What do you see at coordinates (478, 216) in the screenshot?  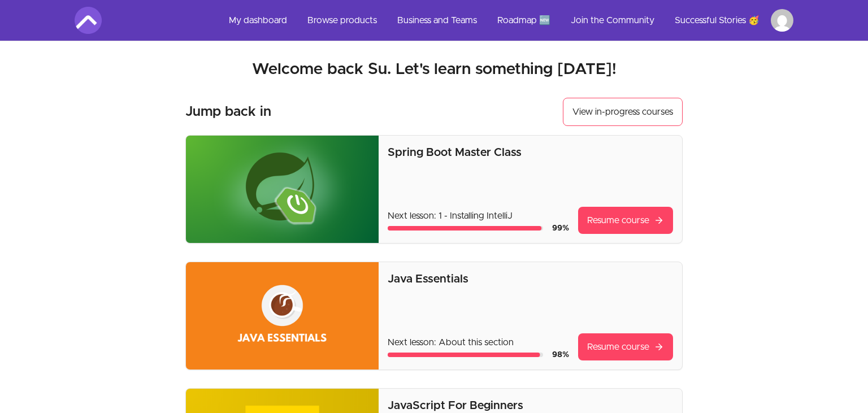 I see `p: Next lesson: 1 - Installing IntelliJ` at bounding box center [478, 216].